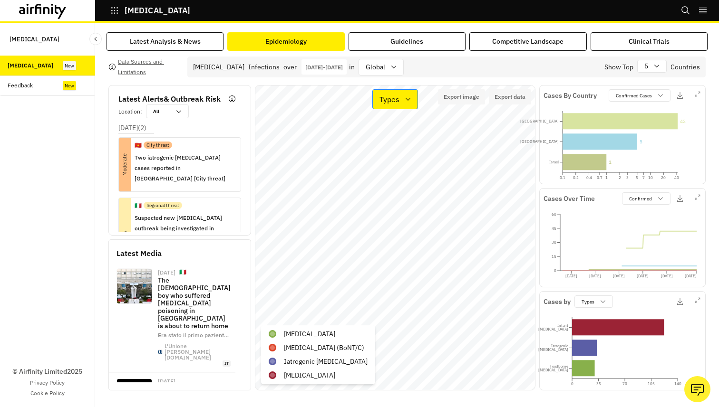 This screenshot has width=719, height=407. I want to click on tspan: 3, so click(627, 178).